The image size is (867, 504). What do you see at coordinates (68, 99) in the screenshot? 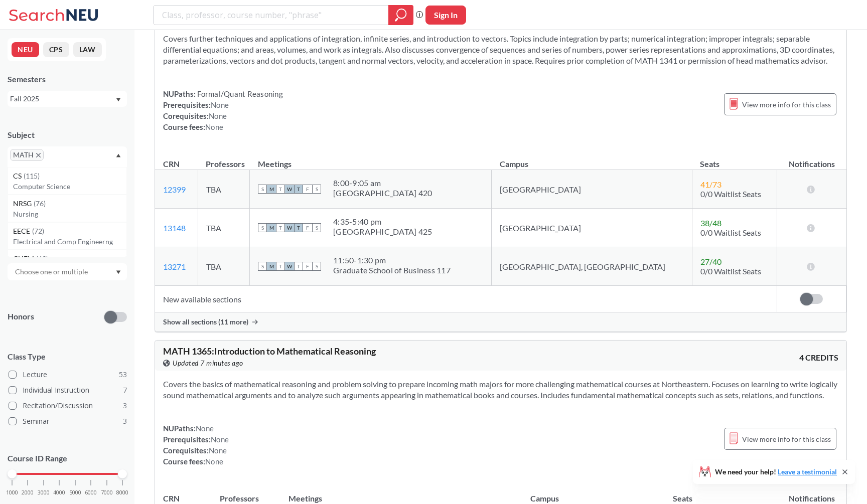
I see `div: Fall 2025Dropdown arrow` at bounding box center [68, 99].